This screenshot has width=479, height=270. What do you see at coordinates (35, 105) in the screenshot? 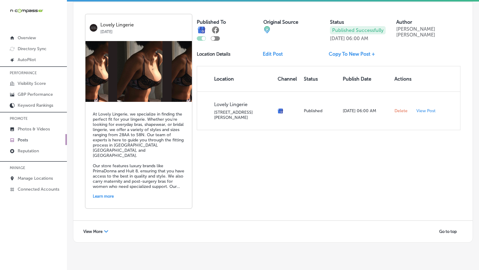
I see `p: Keyword Rankings` at bounding box center [35, 105].